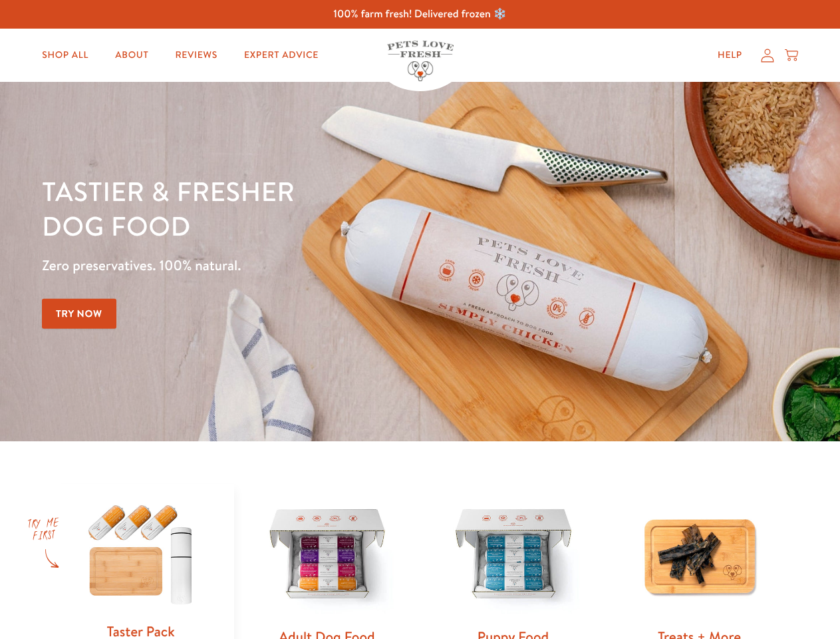 The width and height of the screenshot is (840, 639). I want to click on p: Zero preservatives. 100% natural., so click(294, 266).